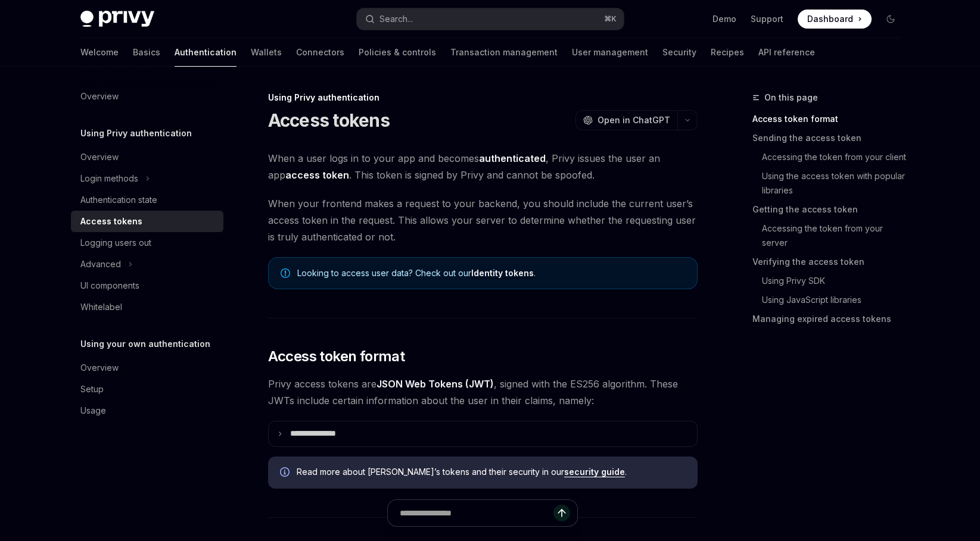 This screenshot has width=980, height=541. Describe the element at coordinates (396, 19) in the screenshot. I see `div: Search...` at that location.